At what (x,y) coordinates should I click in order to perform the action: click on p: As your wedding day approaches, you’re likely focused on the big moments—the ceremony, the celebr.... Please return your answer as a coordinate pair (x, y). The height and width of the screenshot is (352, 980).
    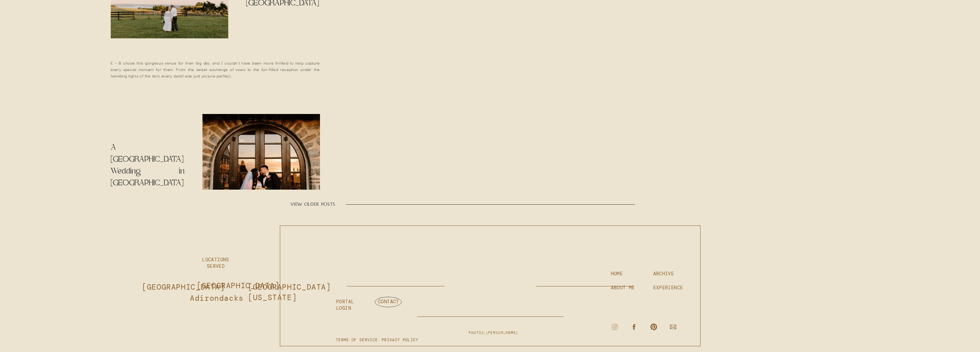
    Looking at the image, I should click on (215, 124).